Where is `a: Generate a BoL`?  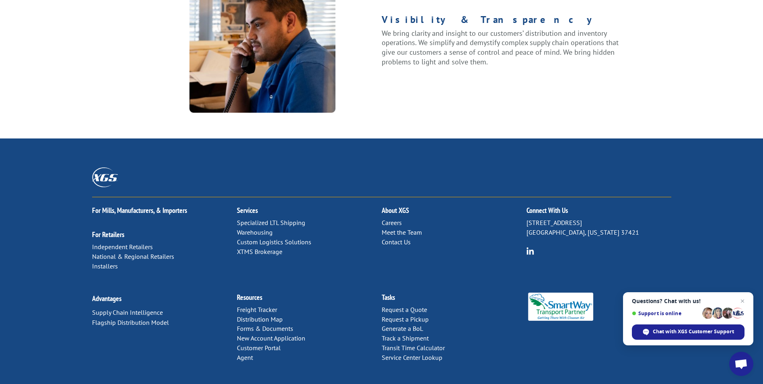
a: Generate a BoL is located at coordinates (402, 328).